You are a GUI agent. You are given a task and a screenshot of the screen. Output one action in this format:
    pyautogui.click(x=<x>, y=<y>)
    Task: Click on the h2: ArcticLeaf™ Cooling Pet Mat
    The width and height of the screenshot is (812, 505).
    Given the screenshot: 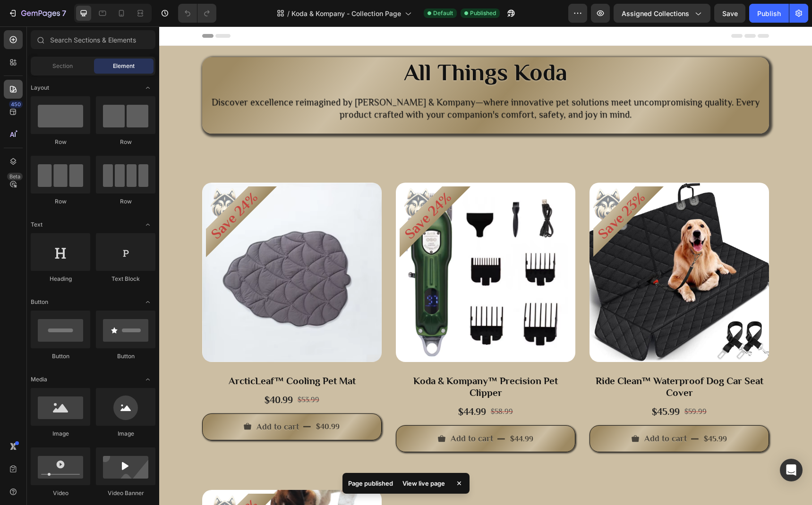 What is the action you would take?
    pyautogui.click(x=133, y=355)
    